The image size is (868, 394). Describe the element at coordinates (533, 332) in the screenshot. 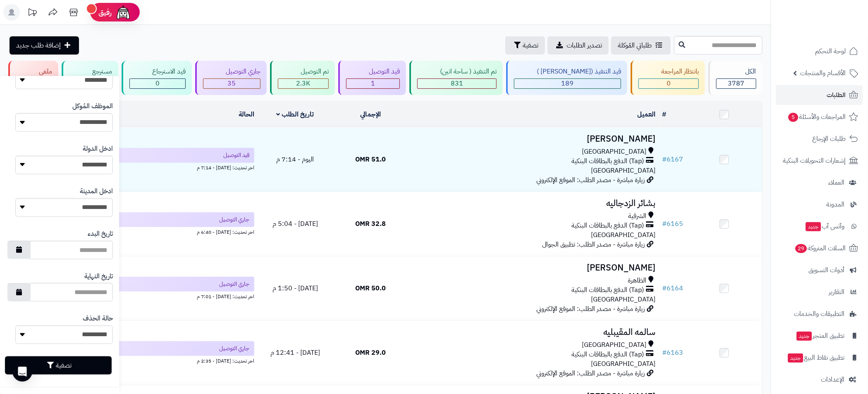

I see `h3: سالمه المقيبليه` at that location.